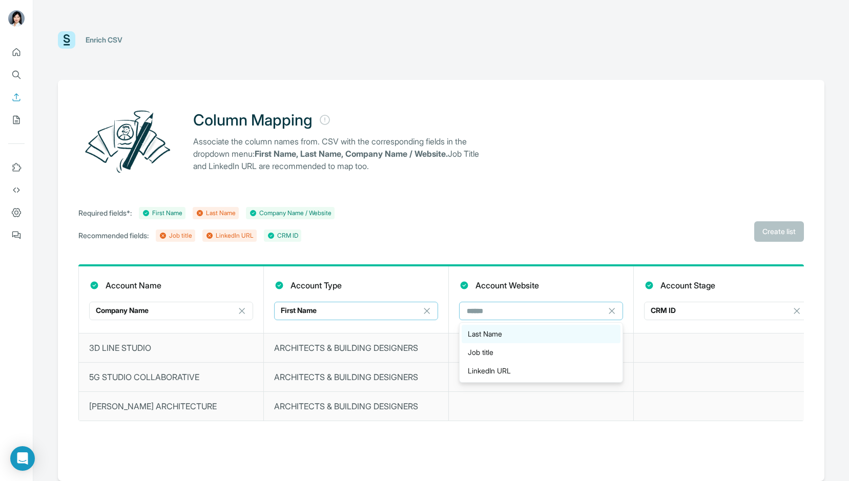 Image resolution: width=849 pixels, height=481 pixels. What do you see at coordinates (16, 52) in the screenshot?
I see `button: Quick start` at bounding box center [16, 52].